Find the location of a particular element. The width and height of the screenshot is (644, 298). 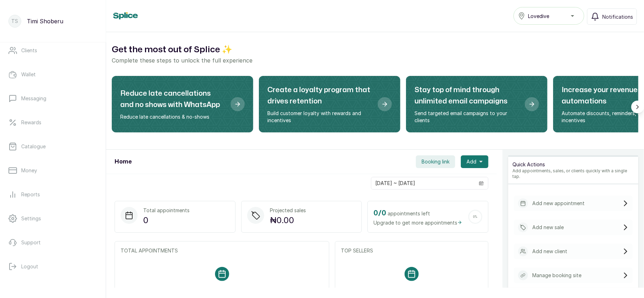

div: Create a loyalty program that drives retention is located at coordinates (329, 104).